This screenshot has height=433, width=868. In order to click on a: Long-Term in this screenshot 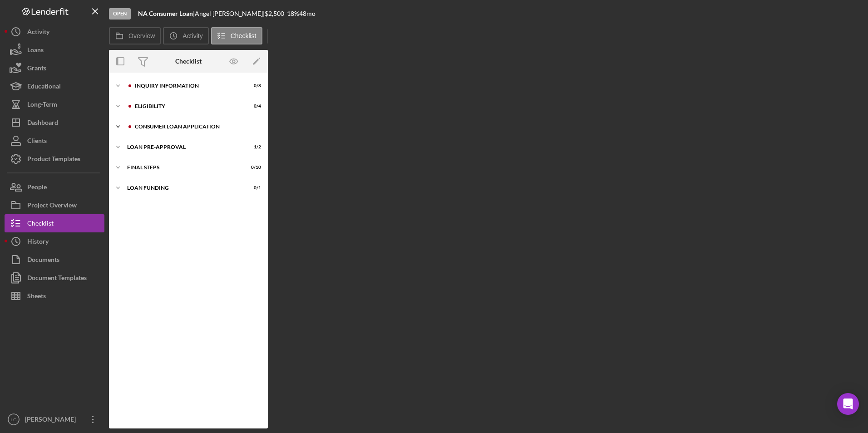, I will do `click(54, 104)`.